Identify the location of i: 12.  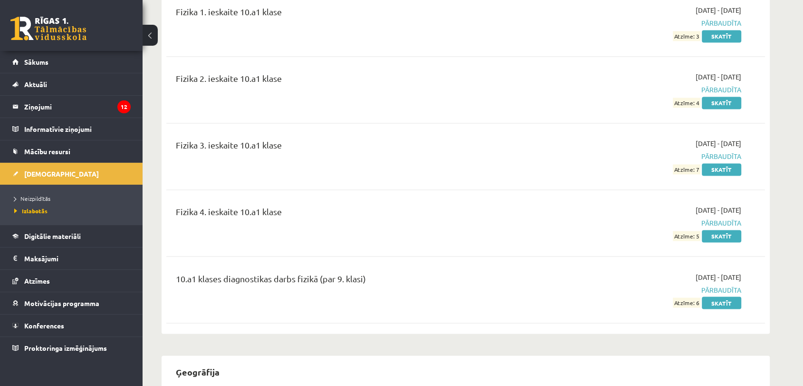
(124, 106).